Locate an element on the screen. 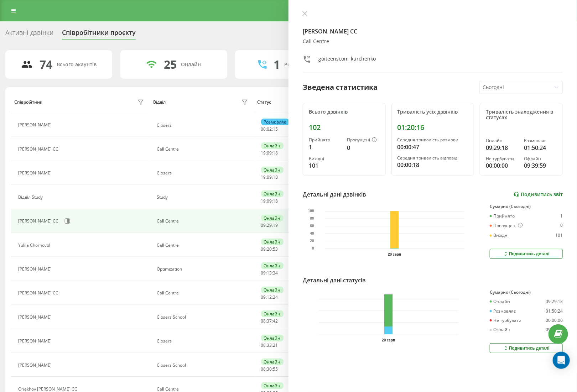 The height and width of the screenshot is (392, 577). div: Yuliia Chornovol is located at coordinates (35, 245).